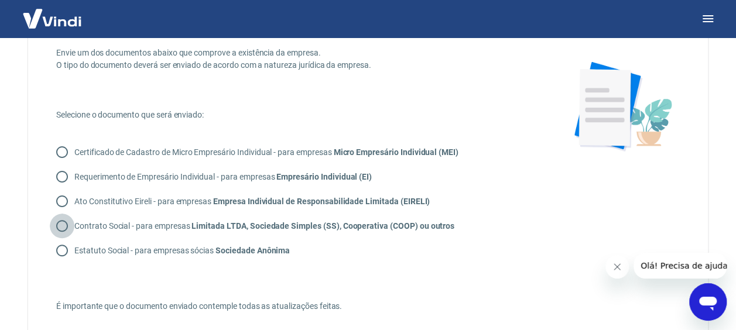 The image size is (736, 330). What do you see at coordinates (321, 201) in the screenshot?
I see `strong: Empresa Individual de Responsabilidade Limitada (EIRELI)` at bounding box center [321, 201].